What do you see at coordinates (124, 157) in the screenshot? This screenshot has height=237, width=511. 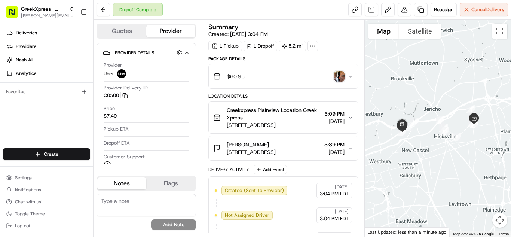 I see `span: Customer Support` at bounding box center [124, 157].